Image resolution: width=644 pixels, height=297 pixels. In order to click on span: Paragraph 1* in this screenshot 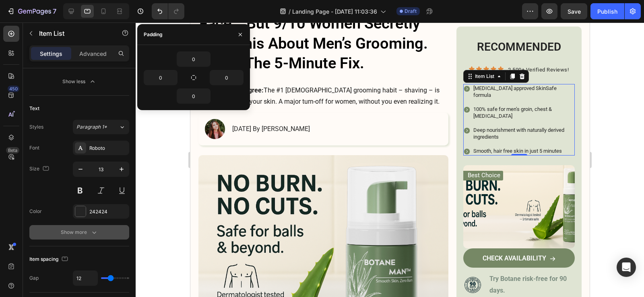, I will do `click(92, 127)`.